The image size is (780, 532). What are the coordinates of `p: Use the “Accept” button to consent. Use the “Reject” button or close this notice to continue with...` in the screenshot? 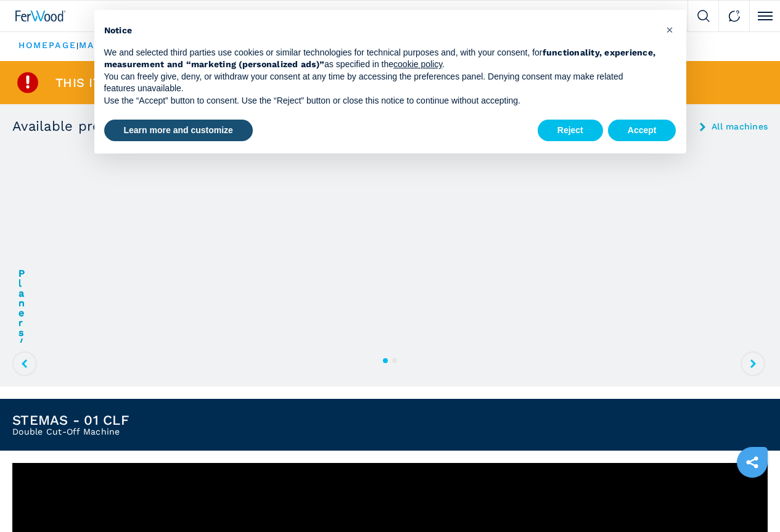 It's located at (381, 101).